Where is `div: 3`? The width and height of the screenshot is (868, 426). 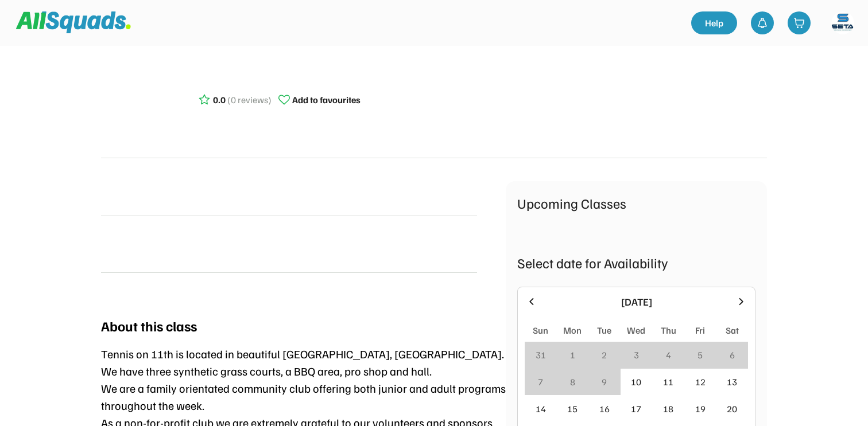
div: 3 is located at coordinates (636, 355).